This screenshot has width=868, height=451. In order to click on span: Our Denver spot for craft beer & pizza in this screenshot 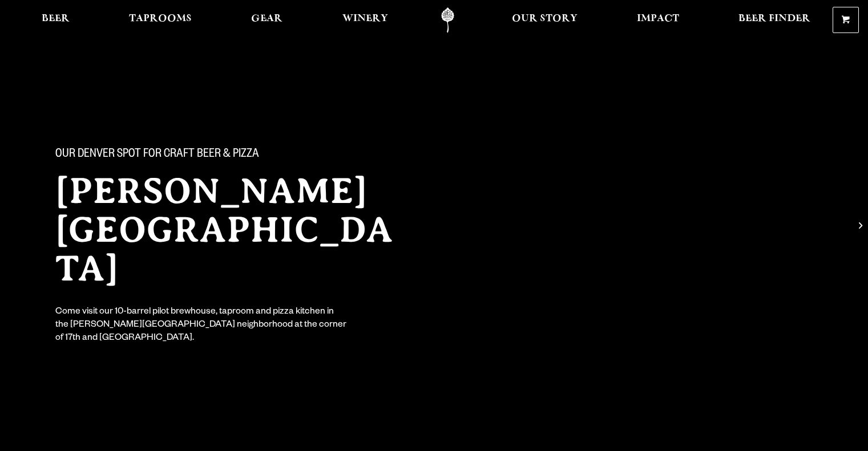, I will do `click(157, 155)`.